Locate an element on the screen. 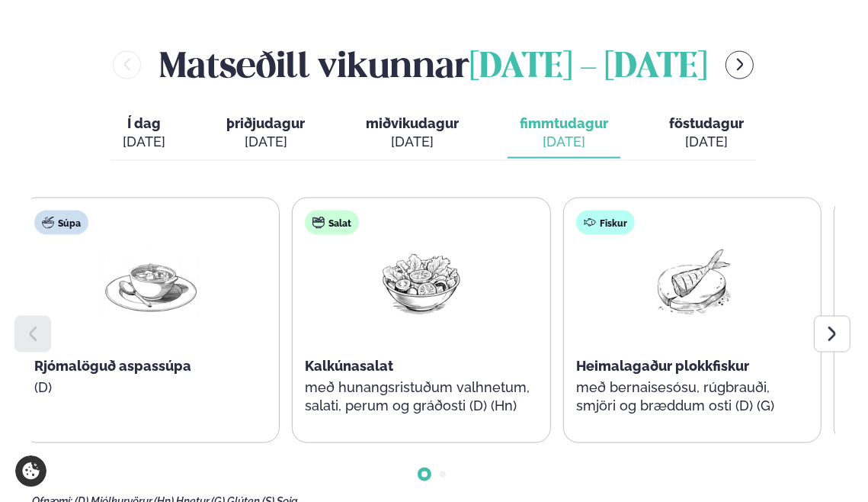 Image resolution: width=868 pixels, height=502 pixels. div: Salat is located at coordinates (332, 222).